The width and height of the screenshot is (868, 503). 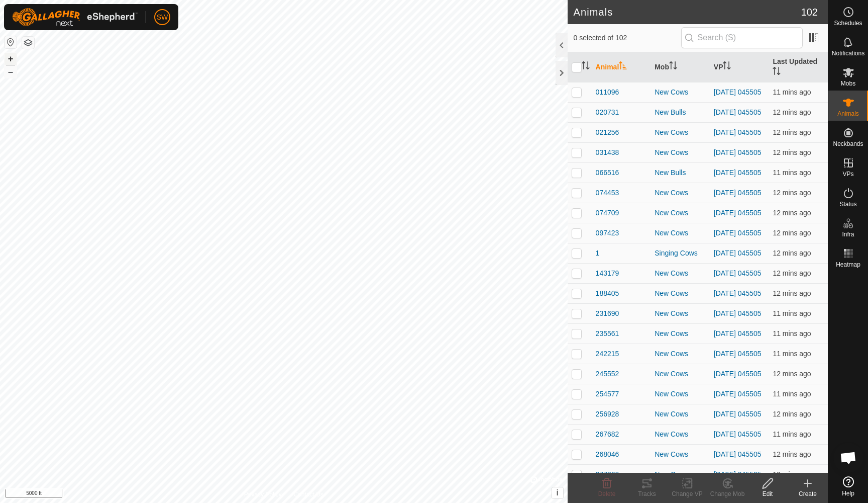 I want to click on div: Change Mob, so click(x=728, y=494).